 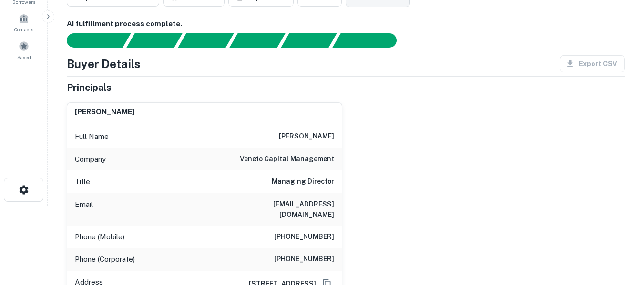 I want to click on div: Principals found, still searching for contact information. This may take time..., so click(x=308, y=41).